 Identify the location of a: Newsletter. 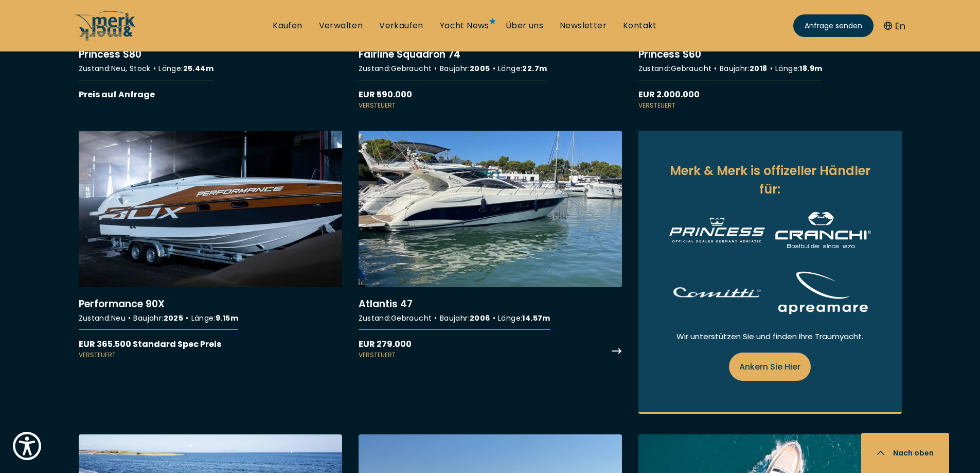
(583, 26).